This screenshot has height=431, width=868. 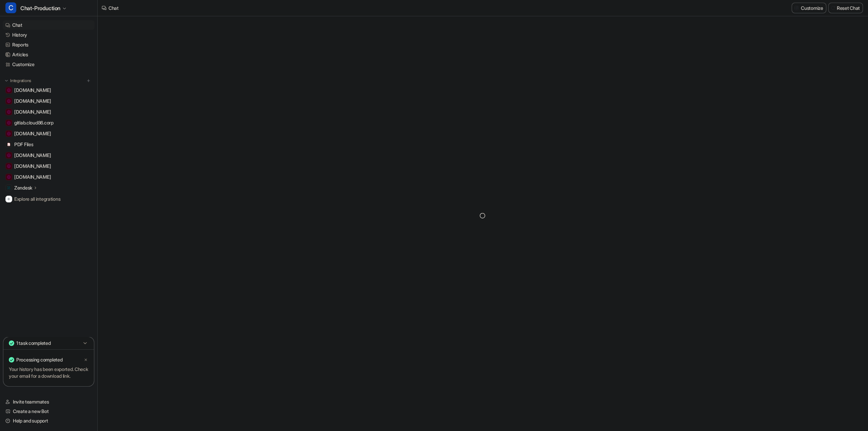 What do you see at coordinates (9, 123) in the screenshot?
I see `img: gitlab.cloud86.corp` at bounding box center [9, 123].